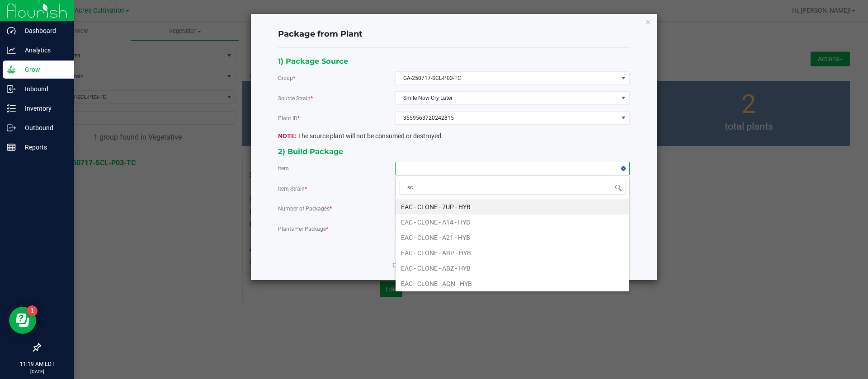 The image size is (868, 379). Describe the element at coordinates (11, 50) in the screenshot. I see `inline-svg: Analytics` at that location.